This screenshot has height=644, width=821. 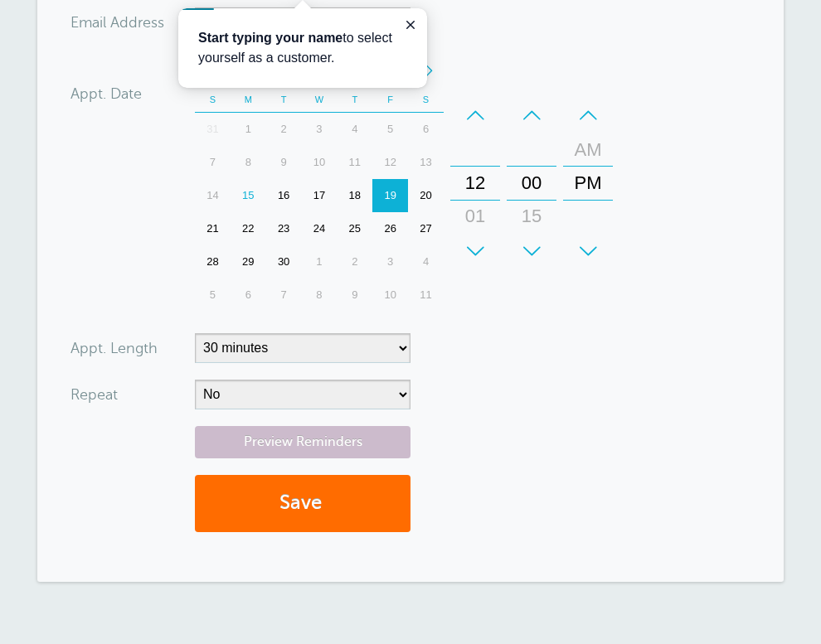 I want to click on span: il Add, so click(x=118, y=22).